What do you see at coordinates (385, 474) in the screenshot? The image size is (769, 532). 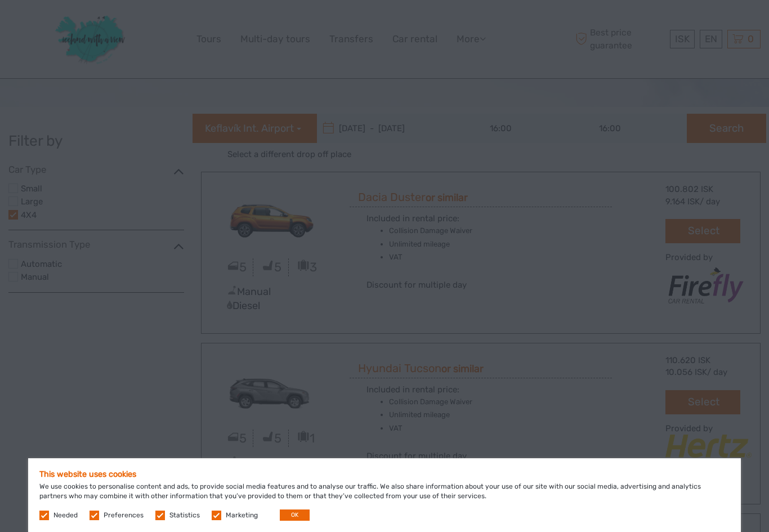 I see `h5: This website uses cookies` at bounding box center [385, 474].